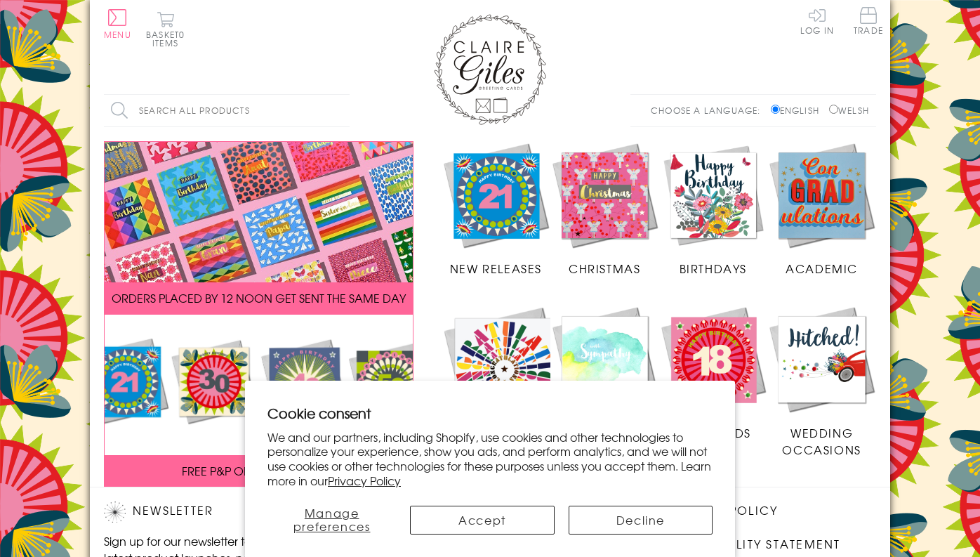 Image resolution: width=980 pixels, height=557 pixels. I want to click on a: Birthdays, so click(713, 209).